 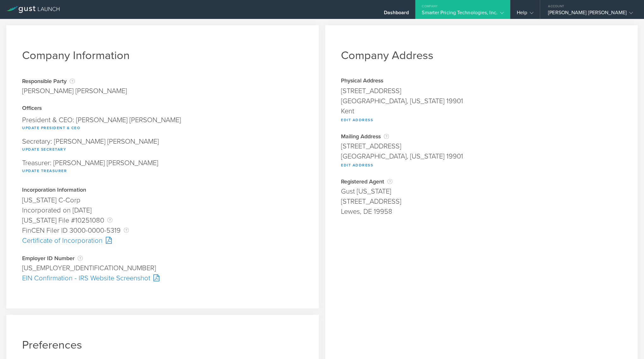 I want to click on div: Mailing Address, so click(x=482, y=136).